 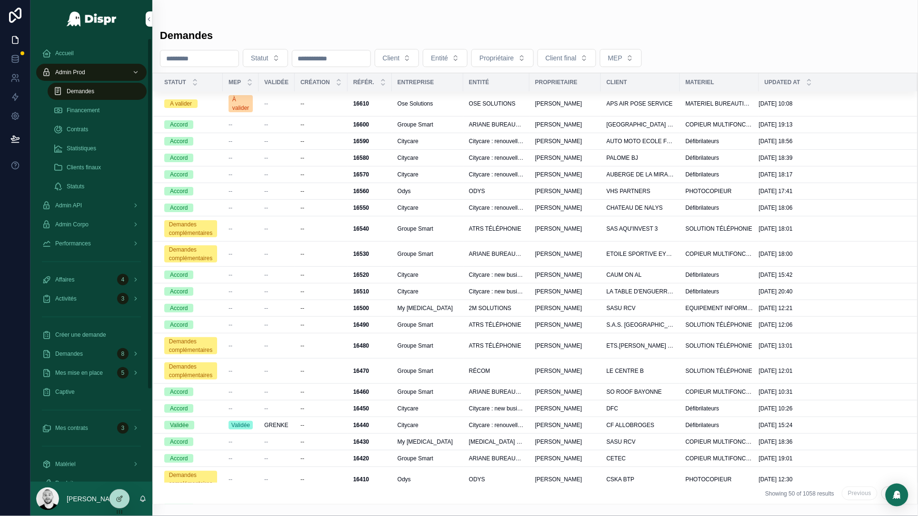 I want to click on a: Ose Solutions, so click(x=427, y=104).